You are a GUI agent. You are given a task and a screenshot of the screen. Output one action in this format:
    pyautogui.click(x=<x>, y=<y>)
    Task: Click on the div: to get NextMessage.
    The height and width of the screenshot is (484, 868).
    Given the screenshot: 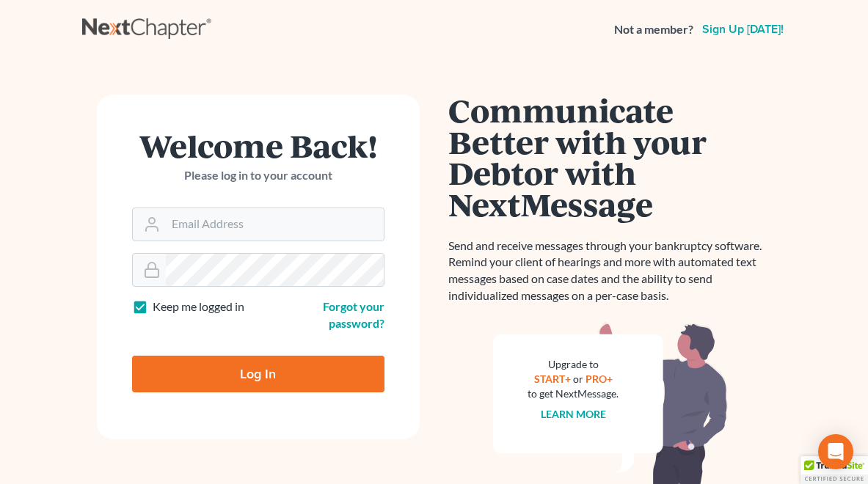 What is the action you would take?
    pyautogui.click(x=574, y=394)
    